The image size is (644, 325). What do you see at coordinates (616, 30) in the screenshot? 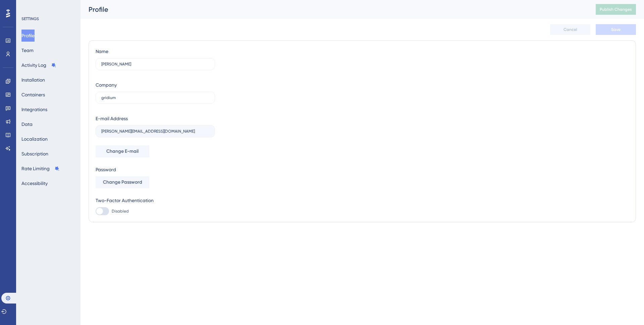
I see `span: Save` at bounding box center [616, 30].